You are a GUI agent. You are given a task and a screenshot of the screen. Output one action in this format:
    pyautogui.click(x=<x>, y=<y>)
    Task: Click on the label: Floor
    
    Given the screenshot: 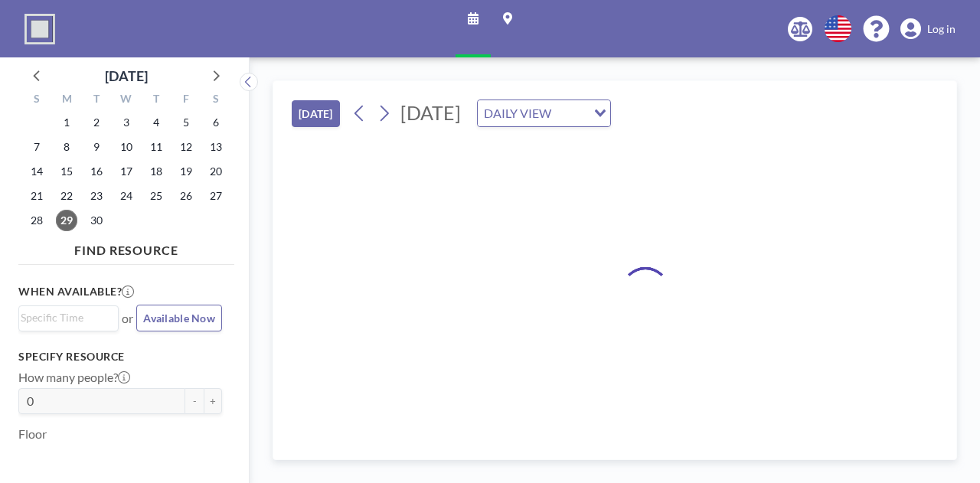 What is the action you would take?
    pyautogui.click(x=32, y=434)
    